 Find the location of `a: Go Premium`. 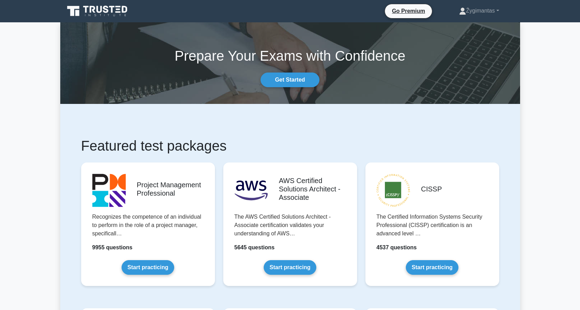

a: Go Premium is located at coordinates (408, 11).